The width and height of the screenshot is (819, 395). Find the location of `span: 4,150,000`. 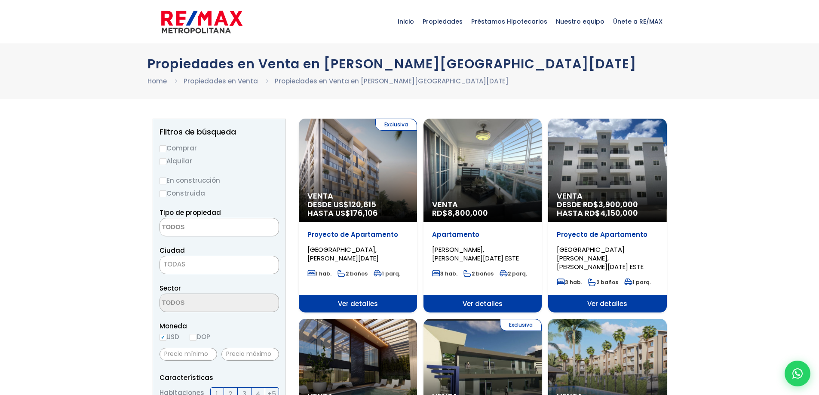

span: 4,150,000 is located at coordinates (619, 213).